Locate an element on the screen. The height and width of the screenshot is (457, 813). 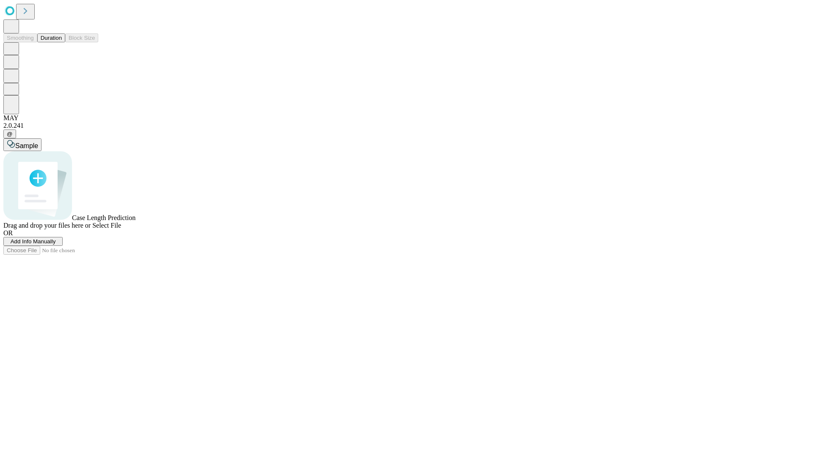
div: MAY is located at coordinates (406, 118).